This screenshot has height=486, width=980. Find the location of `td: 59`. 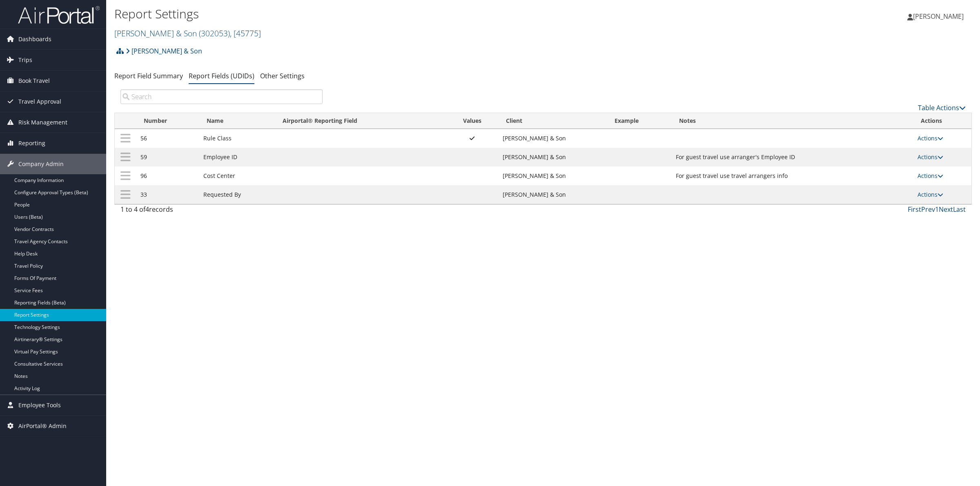

td: 59 is located at coordinates (168, 157).